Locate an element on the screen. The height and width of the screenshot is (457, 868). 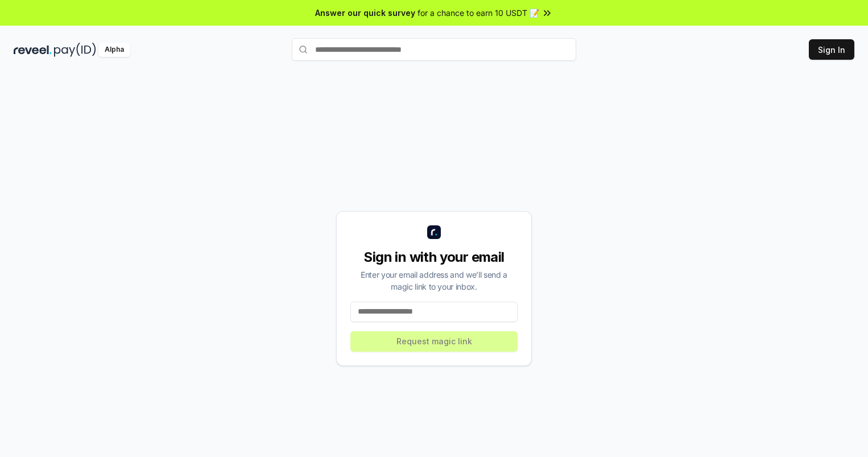
img: logo_small is located at coordinates (434, 232).